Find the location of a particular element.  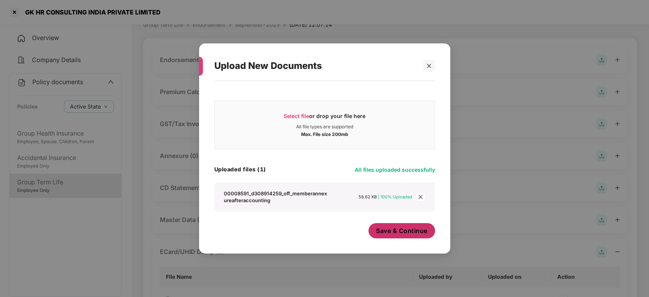

div: 00008591_d308914259_off_memberannexureafteraccounting is located at coordinates (276, 197).